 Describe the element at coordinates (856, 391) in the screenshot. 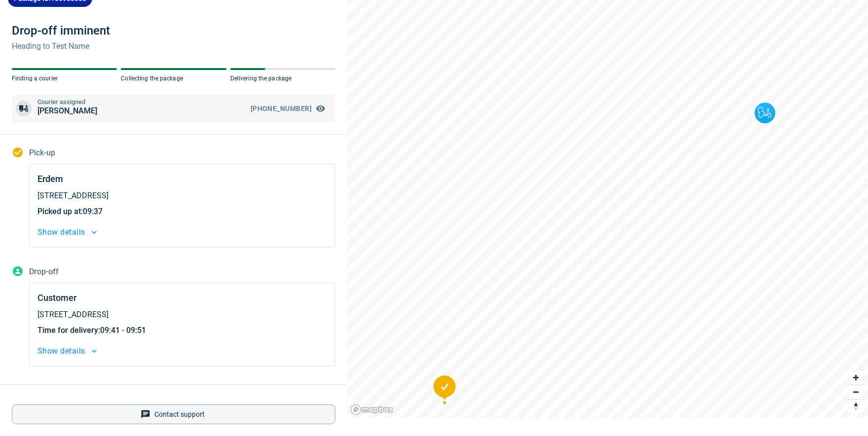

I see `button: Zoom out` at that location.